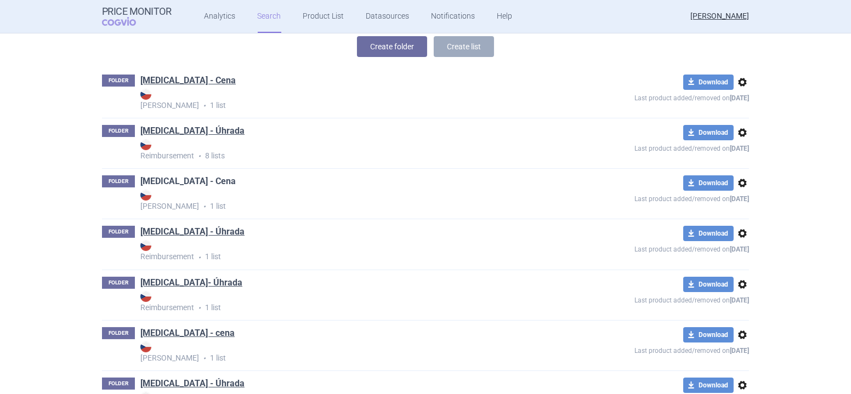 This screenshot has height=394, width=851. What do you see at coordinates (137, 16) in the screenshot?
I see `a: Price MonitorCOGVIO` at bounding box center [137, 16].